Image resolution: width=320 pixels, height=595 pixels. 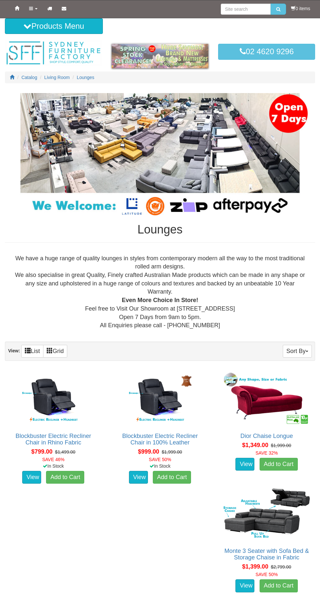 What do you see at coordinates (245, 9) in the screenshot?
I see `input: Site search` at bounding box center [245, 9].